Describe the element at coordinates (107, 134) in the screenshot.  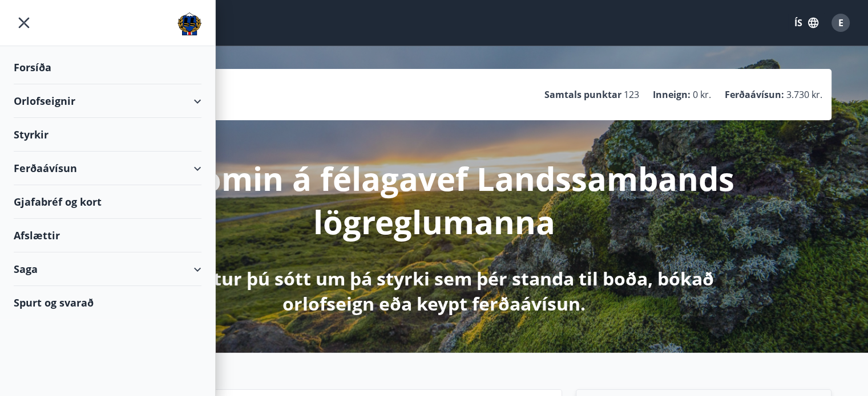
I see `div: Styrkir` at that location.